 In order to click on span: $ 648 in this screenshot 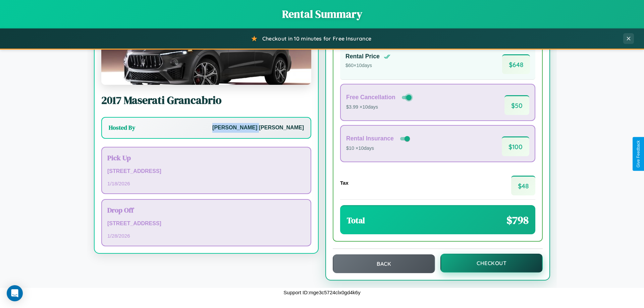, I will do `click(516, 64)`.